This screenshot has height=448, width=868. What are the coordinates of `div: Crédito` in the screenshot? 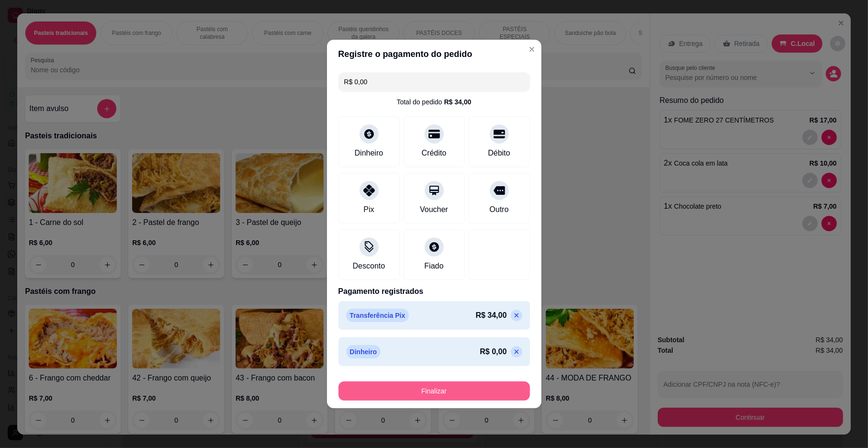 It's located at (434, 153).